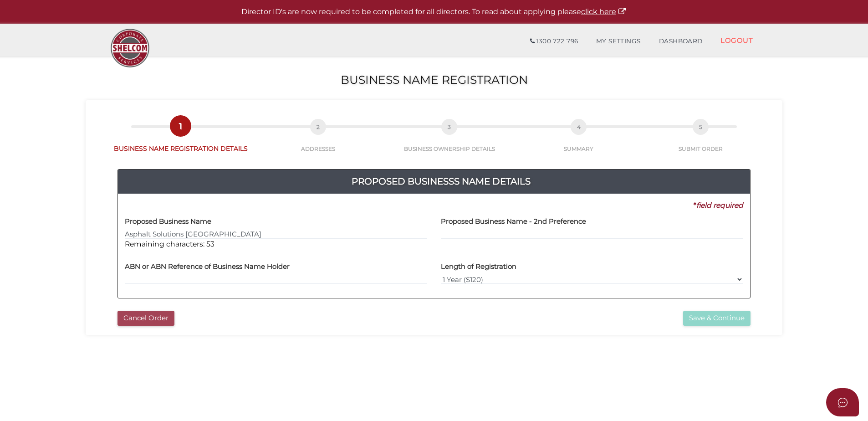  What do you see at coordinates (554, 41) in the screenshot?
I see `a: 1300 722 796` at bounding box center [554, 41].